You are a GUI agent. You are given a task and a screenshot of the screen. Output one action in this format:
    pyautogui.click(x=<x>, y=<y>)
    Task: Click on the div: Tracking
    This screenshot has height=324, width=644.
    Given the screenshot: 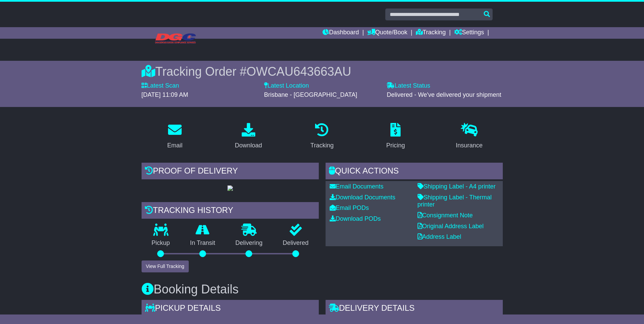 What is the action you would take?
    pyautogui.click(x=322, y=145)
    